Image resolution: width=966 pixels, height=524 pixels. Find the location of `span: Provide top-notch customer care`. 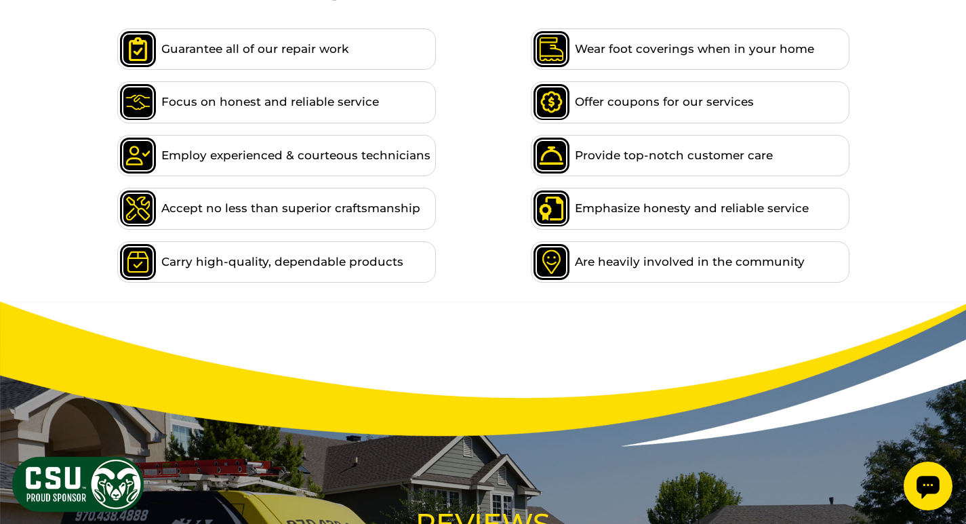

span: Provide top-notch customer care is located at coordinates (674, 155).